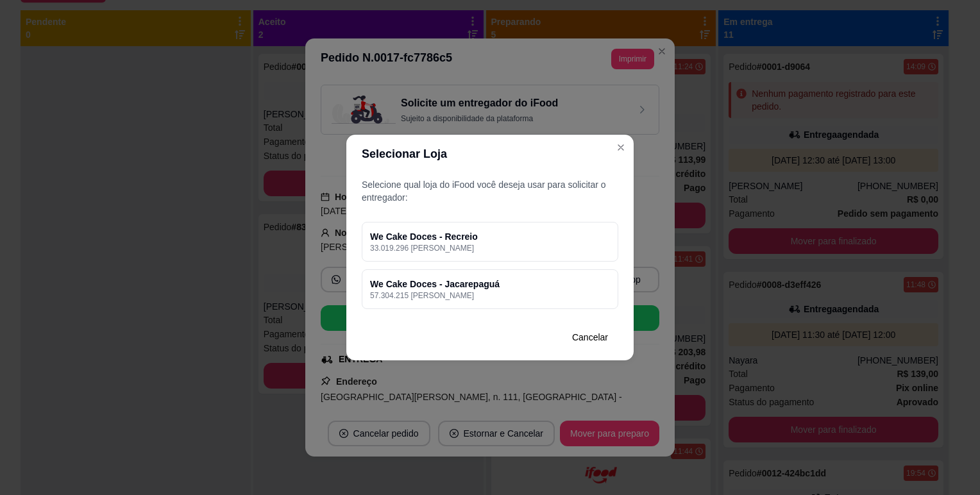 The height and width of the screenshot is (495, 980). I want to click on h4: We Cake Doces - Jacarepaguá, so click(490, 284).